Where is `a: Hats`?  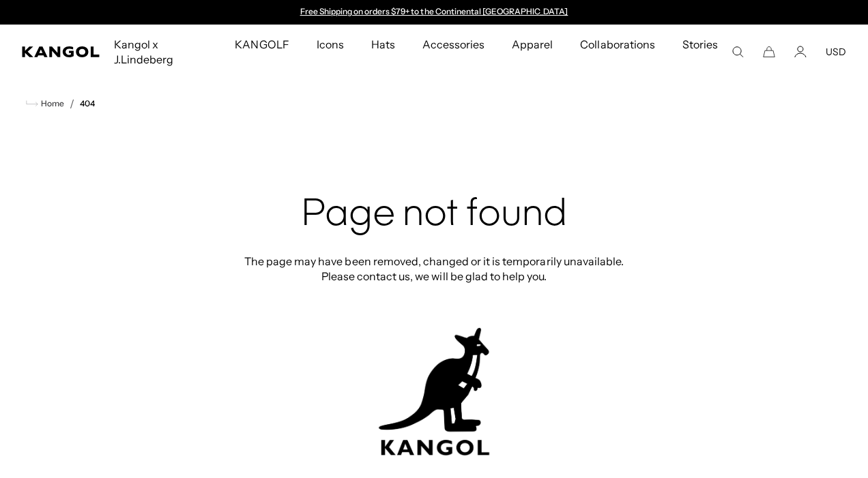
a: Hats is located at coordinates (383, 45).